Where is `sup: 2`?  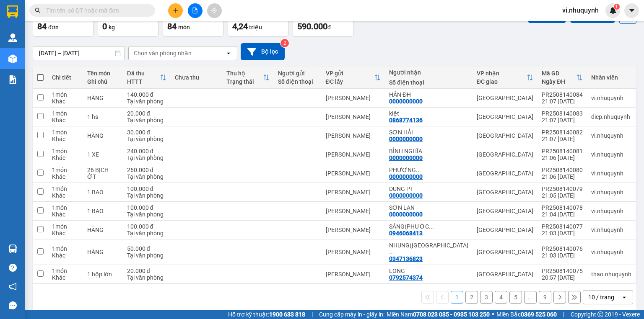 sup: 2 is located at coordinates (285, 43).